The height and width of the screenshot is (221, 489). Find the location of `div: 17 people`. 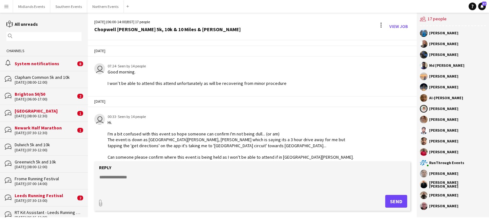

div: 17 people is located at coordinates (453, 19).